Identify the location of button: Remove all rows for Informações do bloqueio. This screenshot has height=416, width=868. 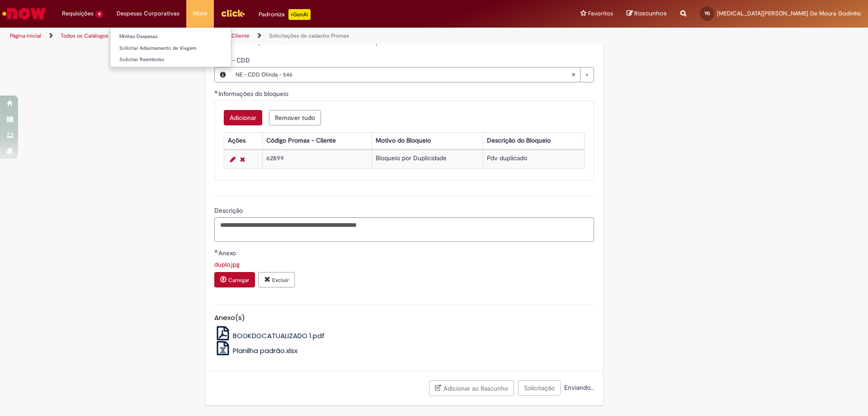
(295, 118).